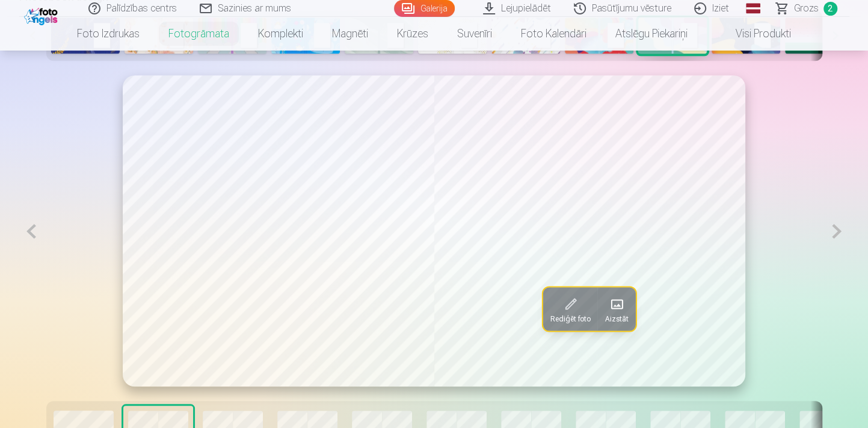  What do you see at coordinates (651, 34) in the screenshot?
I see `a: Atslēgu piekariņi` at bounding box center [651, 34].